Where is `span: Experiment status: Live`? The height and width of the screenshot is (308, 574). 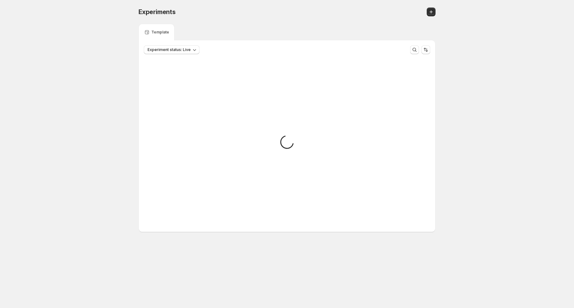 span: Experiment status: Live is located at coordinates (169, 50).